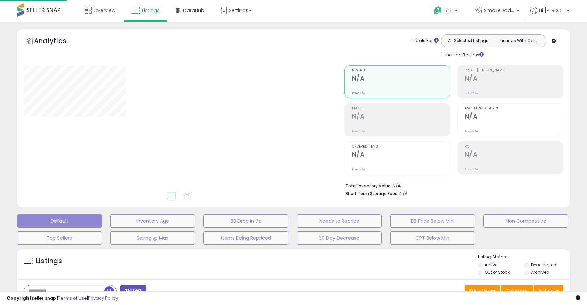 Image resolution: width=587 pixels, height=305 pixels. I want to click on span: Ordered Items, so click(401, 147).